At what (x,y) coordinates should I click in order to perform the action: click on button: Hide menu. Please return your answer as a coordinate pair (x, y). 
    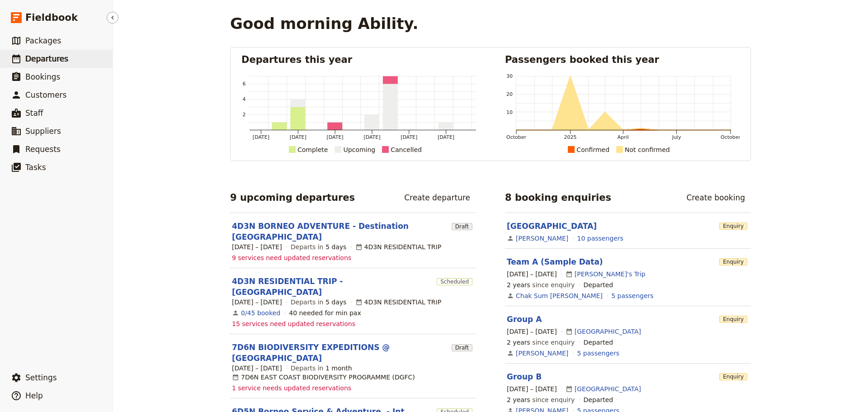
    Looking at the image, I should click on (113, 18).